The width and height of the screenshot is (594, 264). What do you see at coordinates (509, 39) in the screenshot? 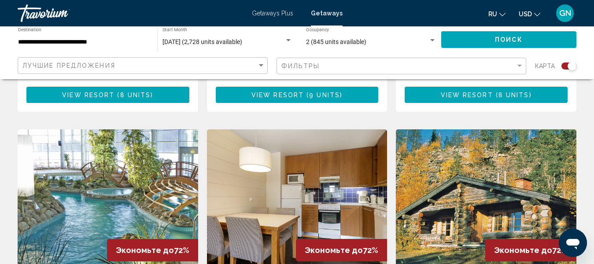
I see `button: Поиск` at bounding box center [509, 39].